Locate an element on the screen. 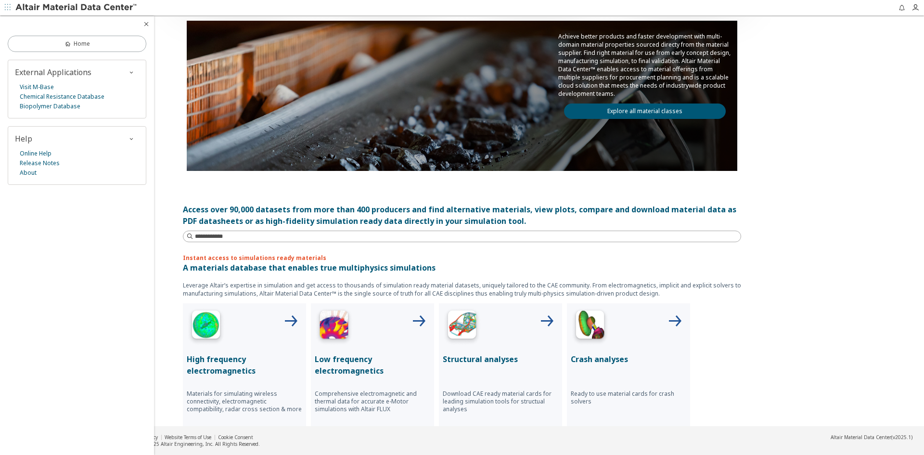  img: Altair Material Data Center is located at coordinates (77, 8).